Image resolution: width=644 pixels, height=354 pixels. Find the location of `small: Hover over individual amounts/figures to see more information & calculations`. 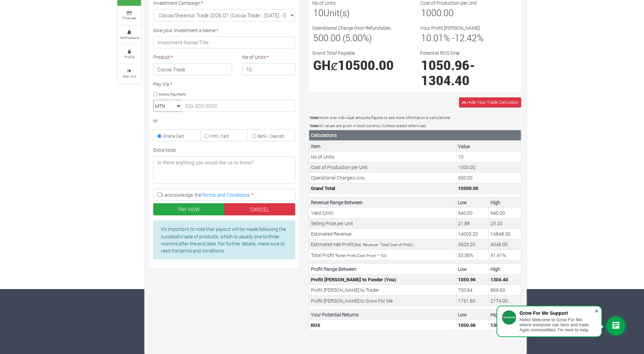

small: Hover over individual amounts/figures to see more information & calculations is located at coordinates (379, 117).